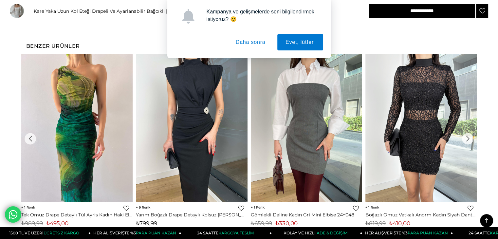 This screenshot has height=239, width=498. Describe the element at coordinates (146, 223) in the screenshot. I see `span: ₺799,99` at that location.